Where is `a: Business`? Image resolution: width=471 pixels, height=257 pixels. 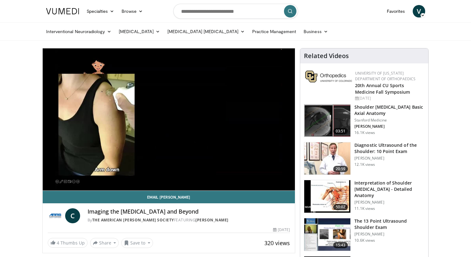
a: Business is located at coordinates (316, 31).